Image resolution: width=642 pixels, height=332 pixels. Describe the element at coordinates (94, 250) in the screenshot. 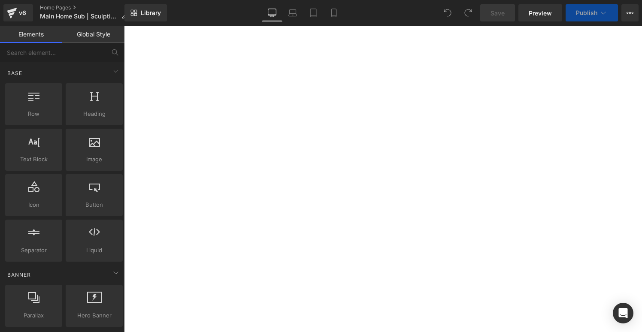

I see `span: Liquid` at that location.